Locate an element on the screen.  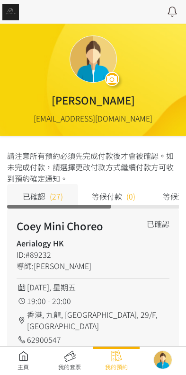
h2: Coey Mini Choreo is located at coordinates (77, 225).